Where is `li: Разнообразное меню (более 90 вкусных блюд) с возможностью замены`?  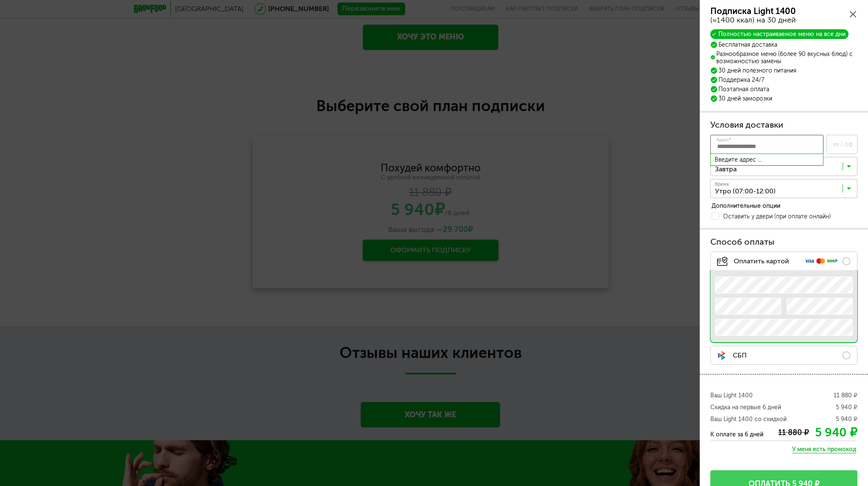 li: Разнообразное меню (более 90 вкусных блюд) с возможностью замены is located at coordinates (784, 58).